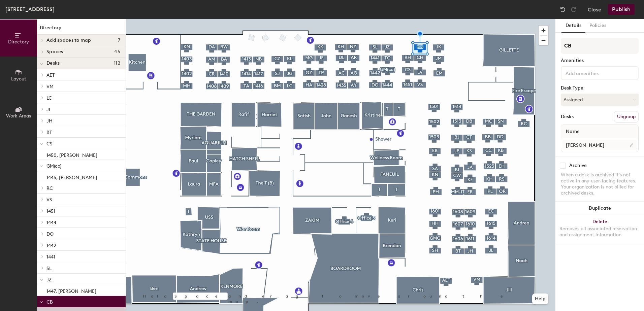 This screenshot has height=311, width=644. I want to click on div: Desk Type, so click(600, 88).